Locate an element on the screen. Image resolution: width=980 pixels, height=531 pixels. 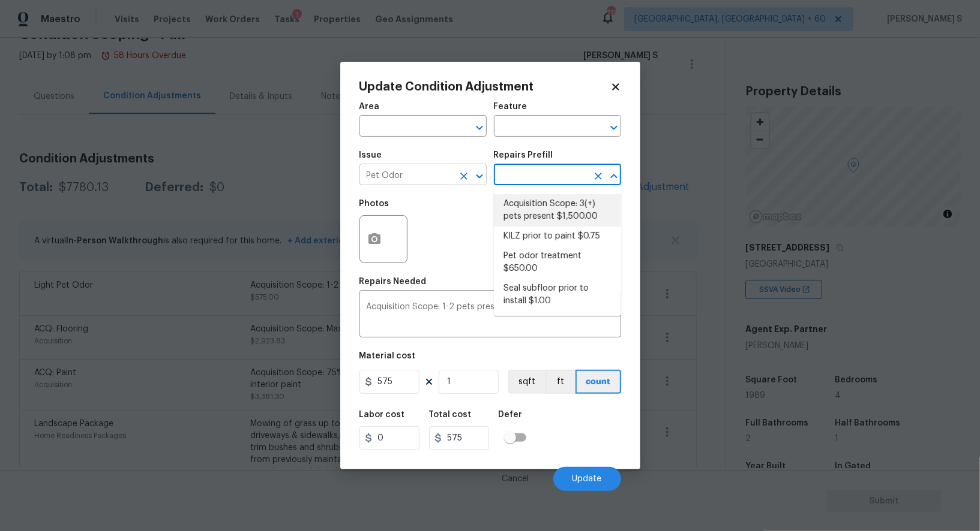
h2: Update Condition Adjustment is located at coordinates (485, 87).